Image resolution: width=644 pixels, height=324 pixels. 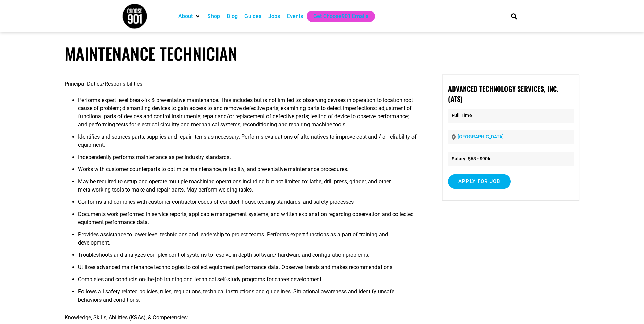 What do you see at coordinates (240, 318) in the screenshot?
I see `p: Knowledge, Skills, Abilities (KSAs), & Competencies:` at bounding box center [240, 318].